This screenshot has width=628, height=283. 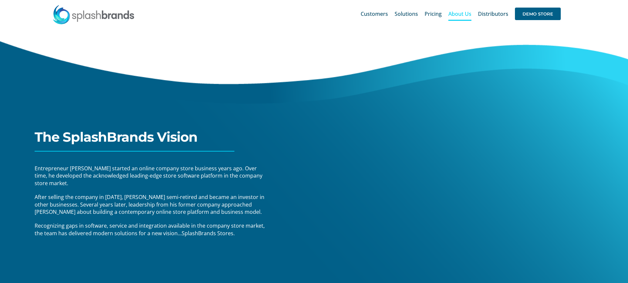 What do you see at coordinates (433, 14) in the screenshot?
I see `span: Pricing` at bounding box center [433, 14].